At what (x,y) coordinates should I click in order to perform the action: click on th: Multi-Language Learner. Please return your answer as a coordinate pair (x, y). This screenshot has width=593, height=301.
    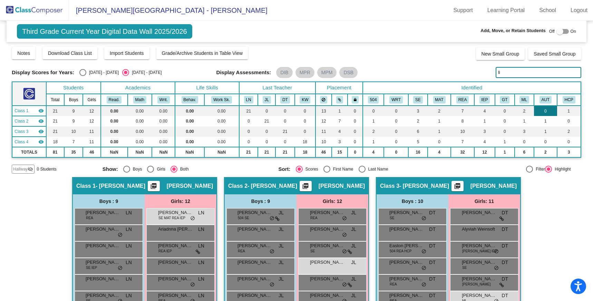
    Looking at the image, I should click on (525, 100).